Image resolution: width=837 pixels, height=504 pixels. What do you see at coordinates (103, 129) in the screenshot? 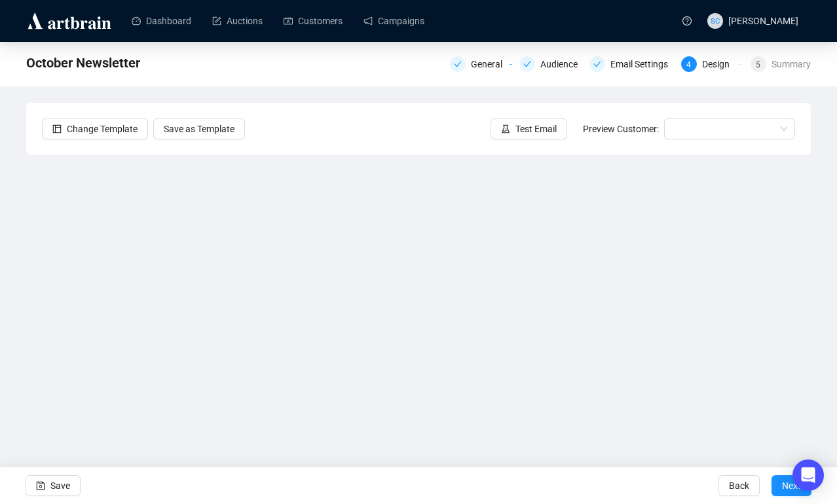
I see `span: Change Template` at bounding box center [103, 129].